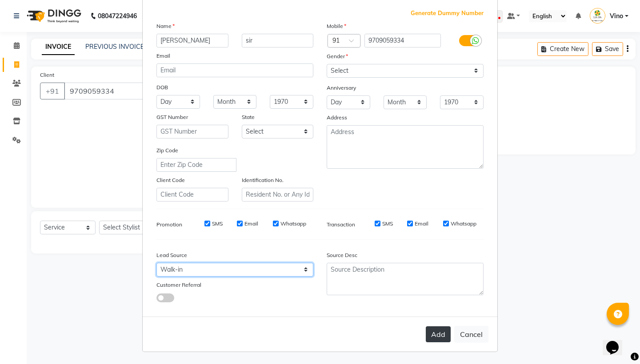  I want to click on label: Transaction, so click(341, 225).